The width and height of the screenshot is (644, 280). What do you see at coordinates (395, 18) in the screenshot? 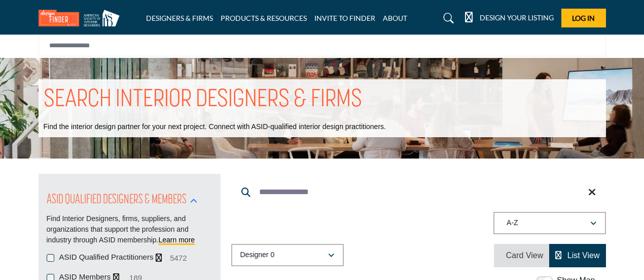
I see `a: ABOUT` at bounding box center [395, 18].